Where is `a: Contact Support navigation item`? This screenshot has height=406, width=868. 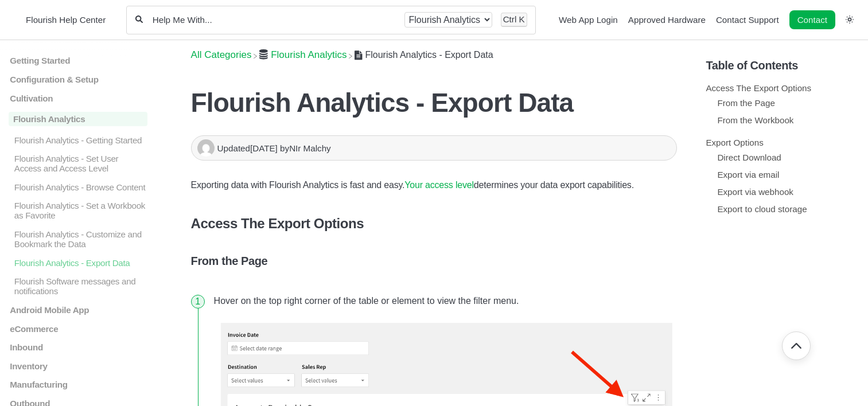 a: Contact Support navigation item is located at coordinates (748, 19).